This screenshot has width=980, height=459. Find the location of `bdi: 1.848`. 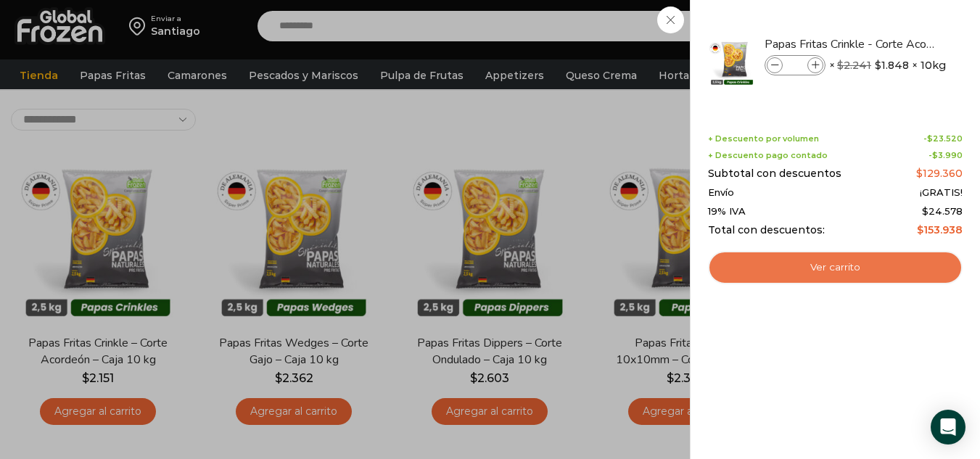

bdi: 1.848 is located at coordinates (891, 65).